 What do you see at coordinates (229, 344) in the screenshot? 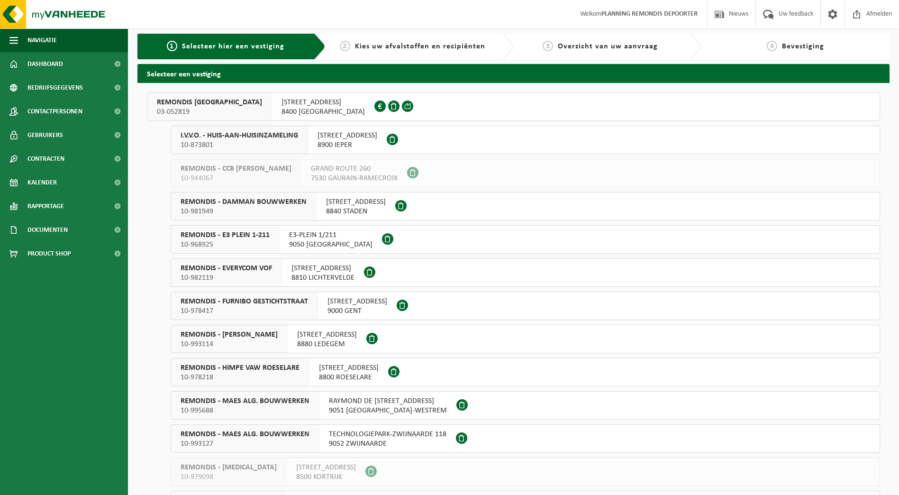
I see `span: 10-993114` at bounding box center [229, 344].